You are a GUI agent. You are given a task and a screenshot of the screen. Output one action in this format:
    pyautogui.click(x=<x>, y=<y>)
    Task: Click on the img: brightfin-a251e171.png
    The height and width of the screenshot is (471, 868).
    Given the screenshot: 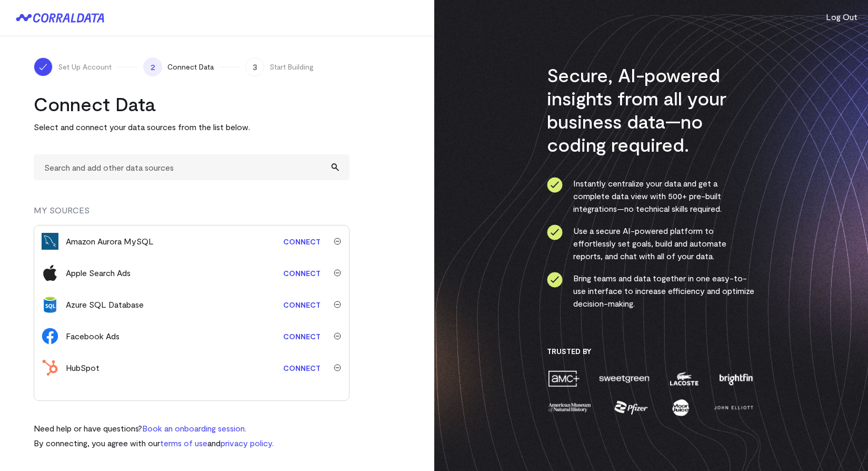 What is the action you would take?
    pyautogui.click(x=736, y=378)
    